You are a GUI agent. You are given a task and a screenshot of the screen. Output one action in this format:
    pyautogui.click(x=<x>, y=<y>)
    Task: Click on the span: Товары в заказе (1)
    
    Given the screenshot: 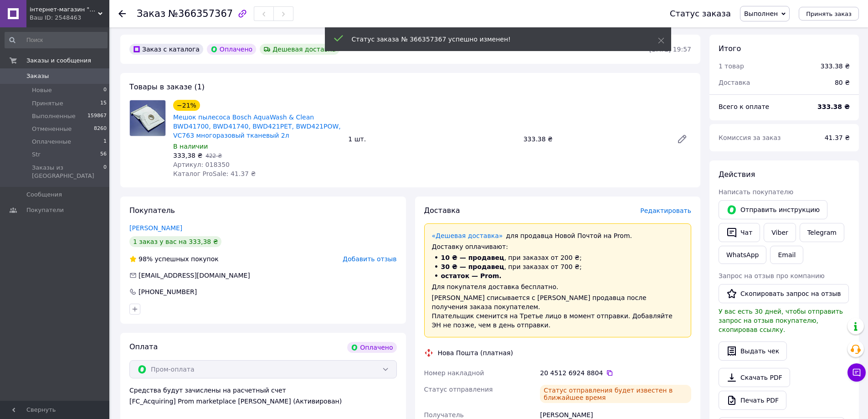 What is the action you would take?
    pyautogui.click(x=167, y=87)
    